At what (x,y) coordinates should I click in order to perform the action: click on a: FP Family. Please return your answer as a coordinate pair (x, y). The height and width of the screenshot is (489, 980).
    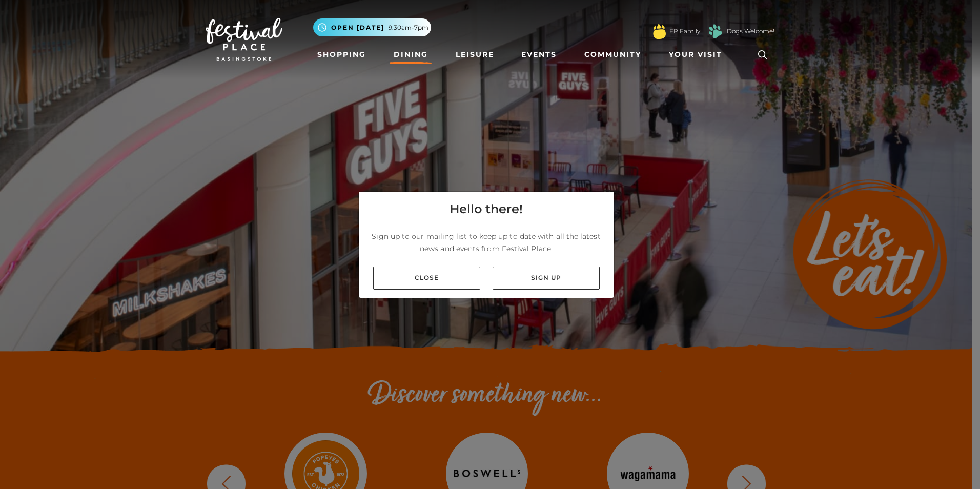
    Looking at the image, I should click on (685, 31).